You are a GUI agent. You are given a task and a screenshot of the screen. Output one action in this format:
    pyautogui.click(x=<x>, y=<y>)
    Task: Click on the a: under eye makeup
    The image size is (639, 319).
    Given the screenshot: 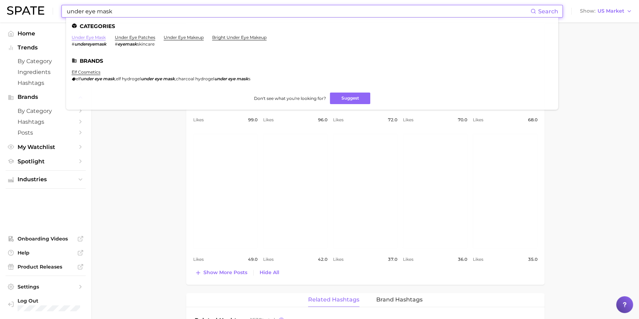 What is the action you would take?
    pyautogui.click(x=184, y=37)
    